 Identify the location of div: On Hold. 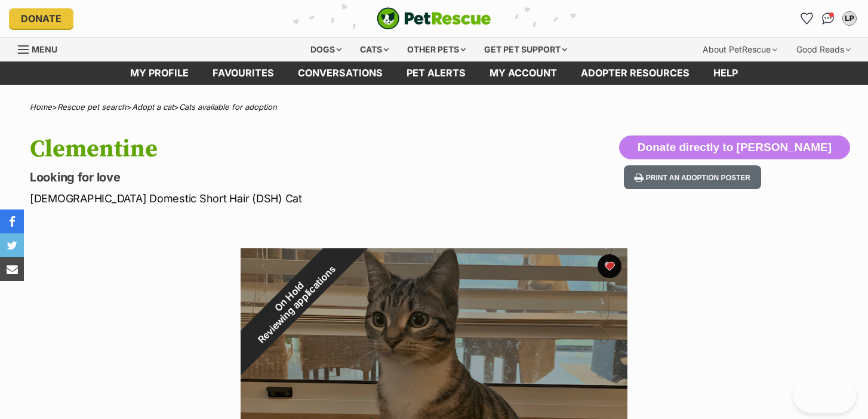
(293, 301).